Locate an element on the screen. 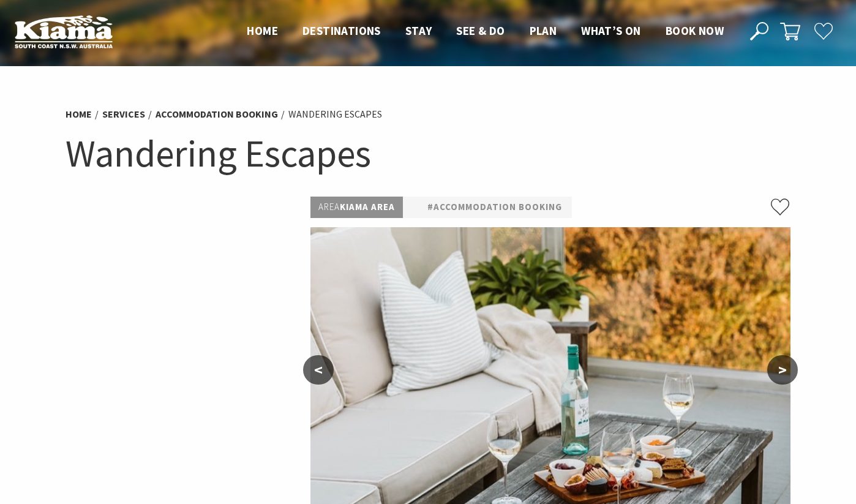 Image resolution: width=856 pixels, height=504 pixels. span: Home is located at coordinates (262, 30).